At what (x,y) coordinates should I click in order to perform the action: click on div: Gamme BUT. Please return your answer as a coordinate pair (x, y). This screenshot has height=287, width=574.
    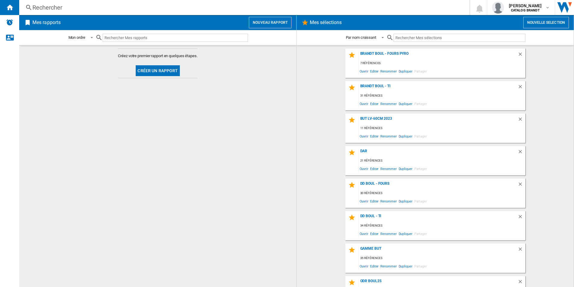
    Looking at the image, I should click on (438, 250).